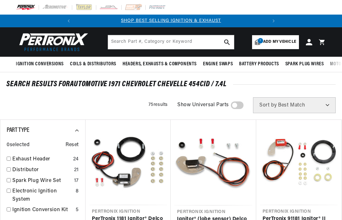  What do you see at coordinates (18, 130) in the screenshot?
I see `span: Part Type` at bounding box center [18, 130].